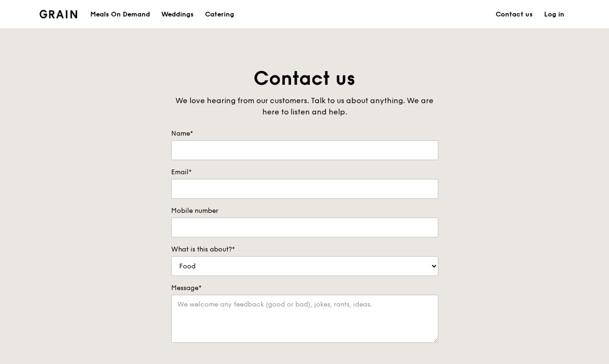 This screenshot has width=609, height=364. Describe the element at coordinates (178, 14) in the screenshot. I see `div: Weddings` at that location.